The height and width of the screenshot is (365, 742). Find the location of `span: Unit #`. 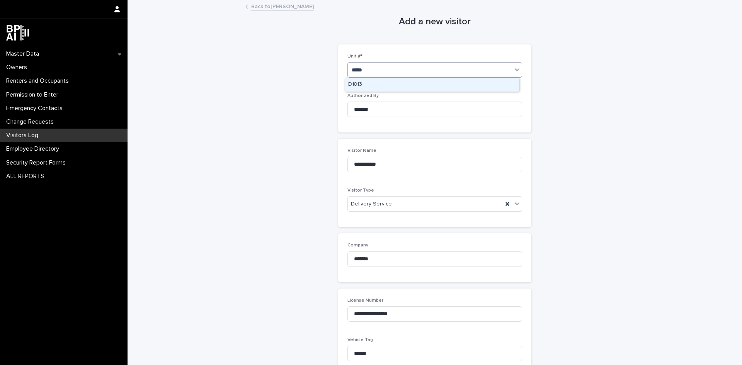

span: Unit # is located at coordinates (355, 56).